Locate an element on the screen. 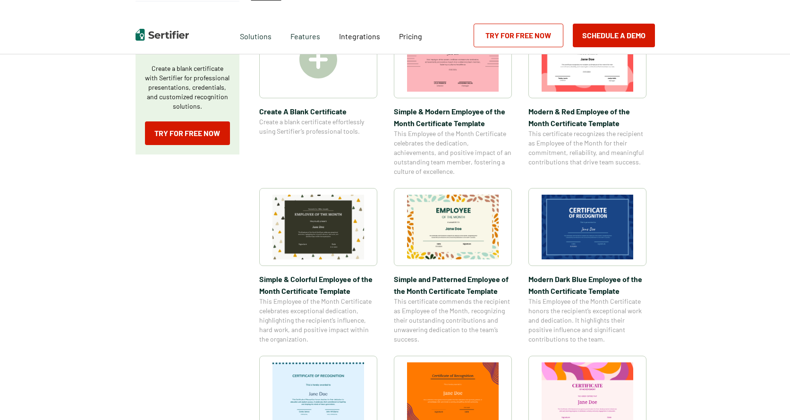 The height and width of the screenshot is (420, 790). span: This Employee of the Month Certificate celebrates exceptional dedication, highlighting the recipi... is located at coordinates (318, 320).